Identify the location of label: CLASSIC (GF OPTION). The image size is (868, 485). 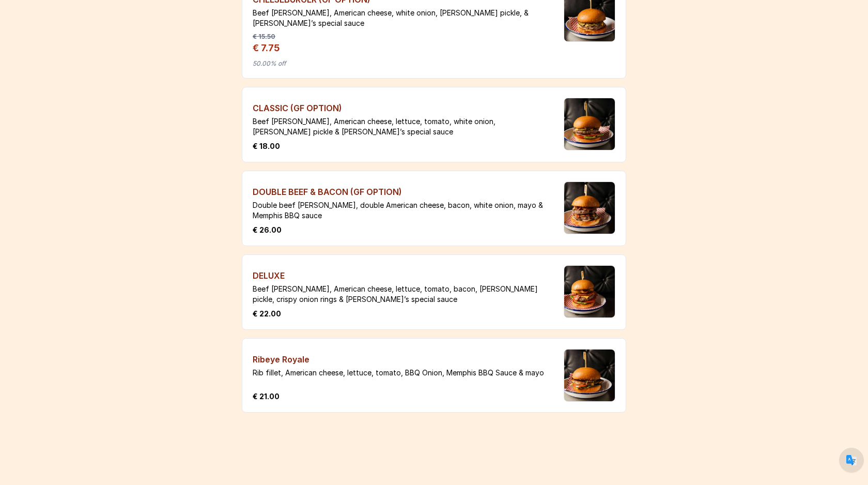
(402, 107).